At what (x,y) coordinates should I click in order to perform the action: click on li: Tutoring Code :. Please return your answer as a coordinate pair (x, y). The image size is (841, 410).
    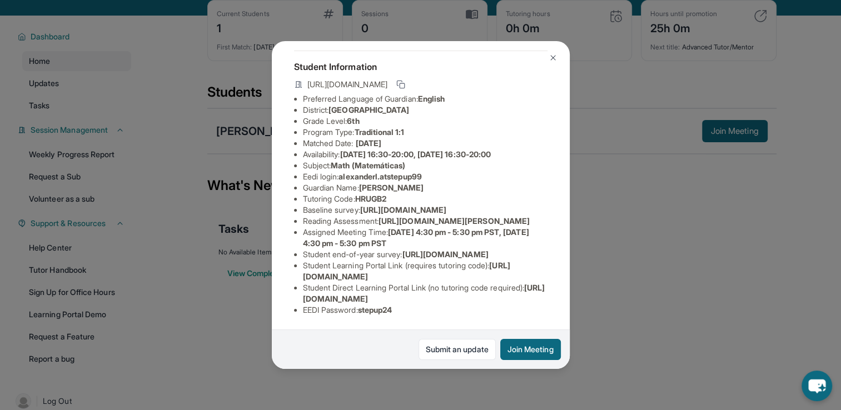
    Looking at the image, I should click on (425, 199).